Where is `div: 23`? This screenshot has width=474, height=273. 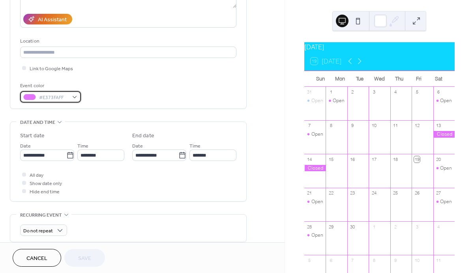 div: 23 is located at coordinates (352, 193).